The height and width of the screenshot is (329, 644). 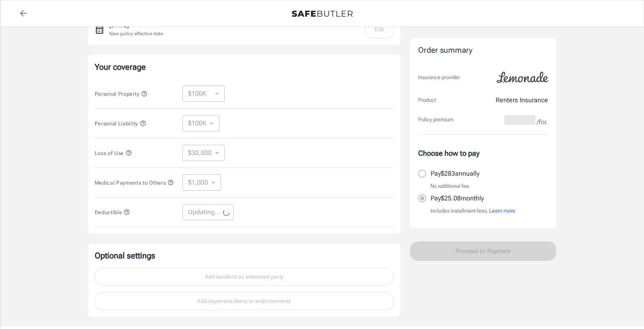 I want to click on svg: New policy start date, so click(x=100, y=30).